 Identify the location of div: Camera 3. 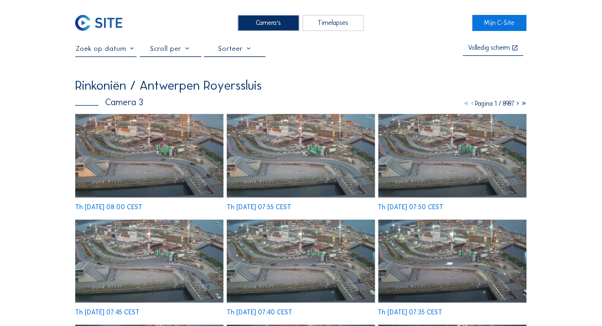
(109, 102).